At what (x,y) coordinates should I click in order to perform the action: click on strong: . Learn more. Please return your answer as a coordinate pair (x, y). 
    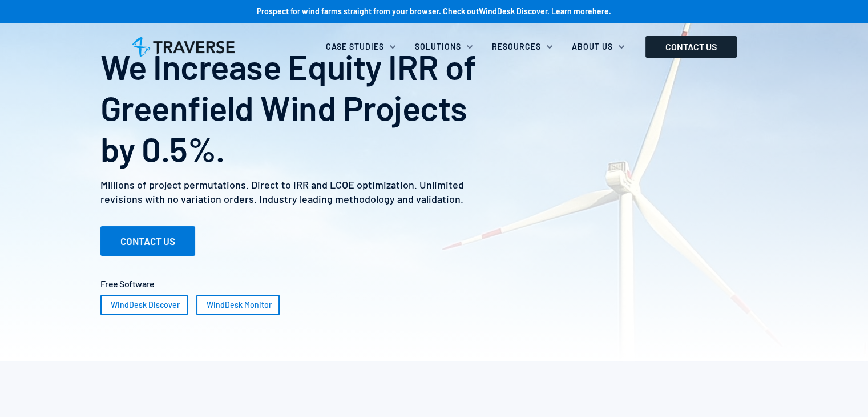
    Looking at the image, I should click on (569, 11).